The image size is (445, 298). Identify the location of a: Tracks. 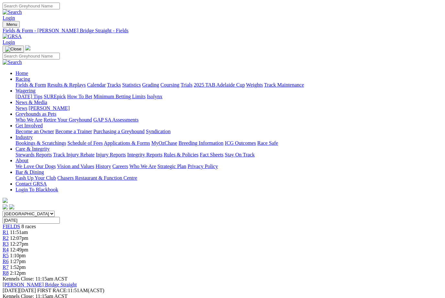
(114, 85).